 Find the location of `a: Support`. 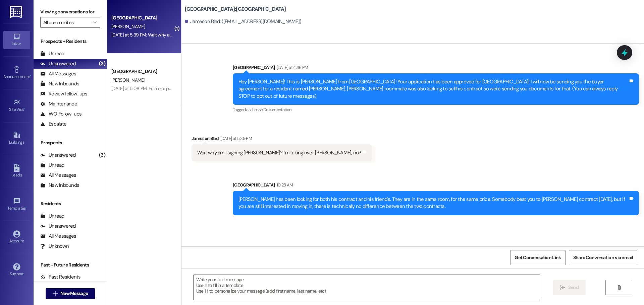

a: Support is located at coordinates (16, 271).